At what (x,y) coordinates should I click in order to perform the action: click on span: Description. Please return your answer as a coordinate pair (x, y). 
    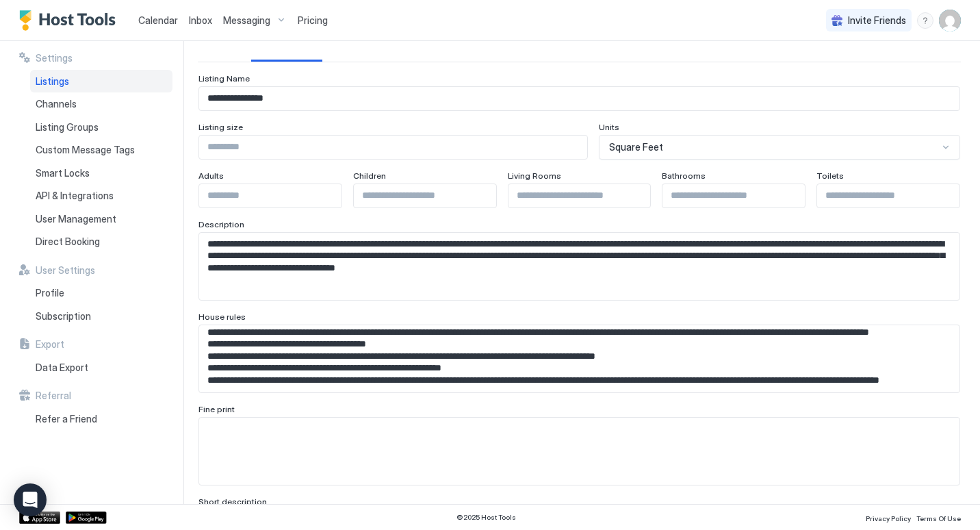
    Looking at the image, I should click on (221, 224).